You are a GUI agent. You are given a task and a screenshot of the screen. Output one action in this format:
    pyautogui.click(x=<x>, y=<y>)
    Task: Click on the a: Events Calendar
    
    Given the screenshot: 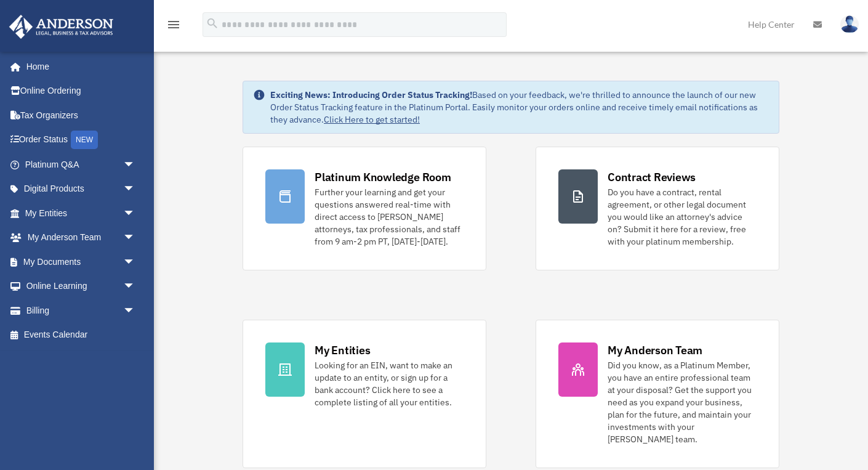 What is the action you would take?
    pyautogui.click(x=82, y=335)
    